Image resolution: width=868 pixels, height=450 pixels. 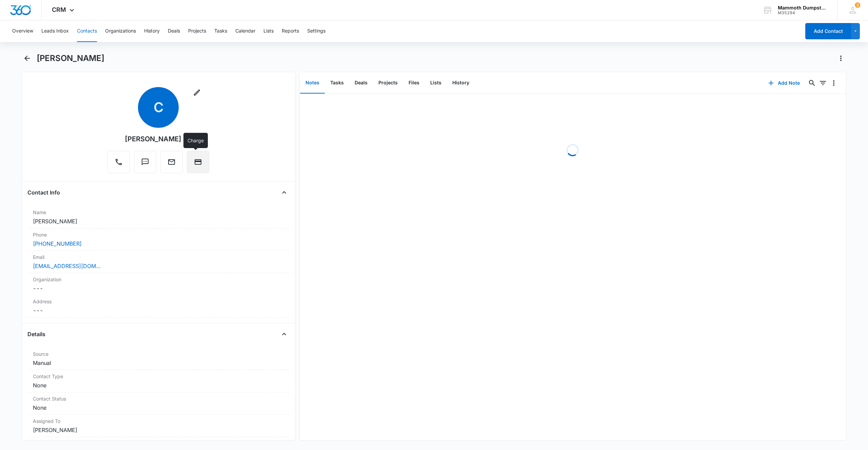 What do you see at coordinates (159, 399) in the screenshot?
I see `label: Contact Status` at bounding box center [159, 399].